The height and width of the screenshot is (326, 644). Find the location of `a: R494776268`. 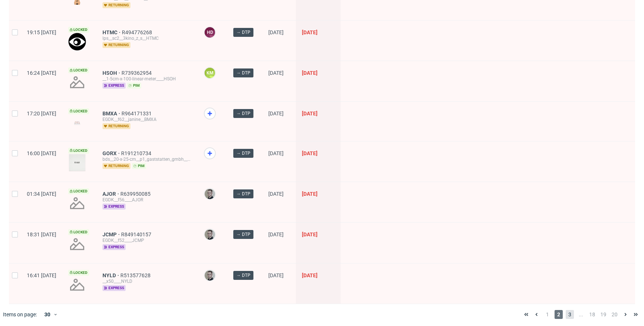

a: R494776268 is located at coordinates (137, 33).